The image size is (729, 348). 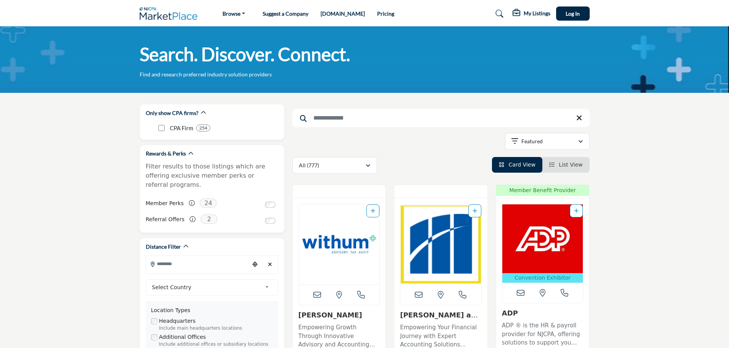 What do you see at coordinates (212, 310) in the screenshot?
I see `div: Location Types` at bounding box center [212, 310].